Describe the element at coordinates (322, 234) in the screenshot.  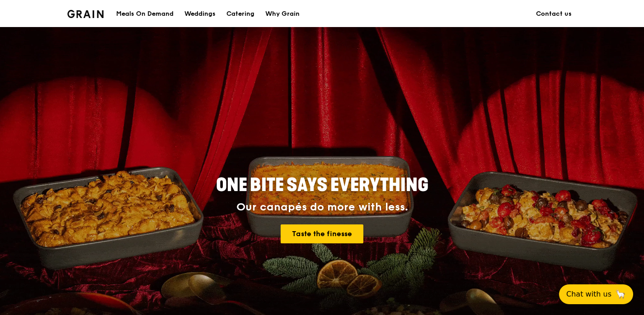
I see `a: Taste the finesse` at that location.